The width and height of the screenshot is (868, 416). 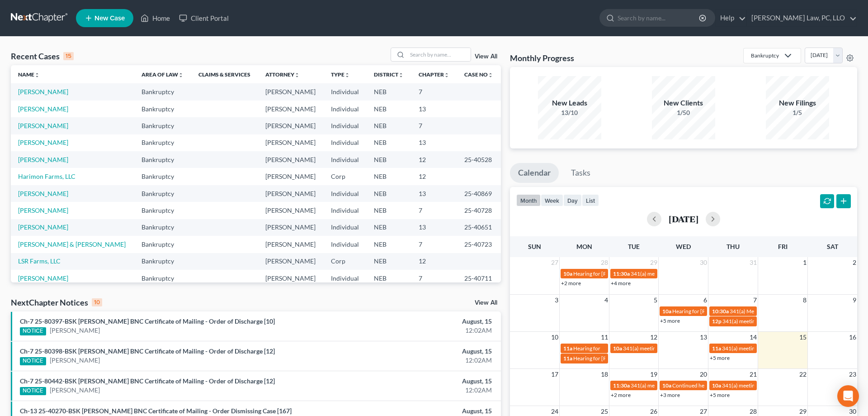 I want to click on span: Thu, so click(x=733, y=246).